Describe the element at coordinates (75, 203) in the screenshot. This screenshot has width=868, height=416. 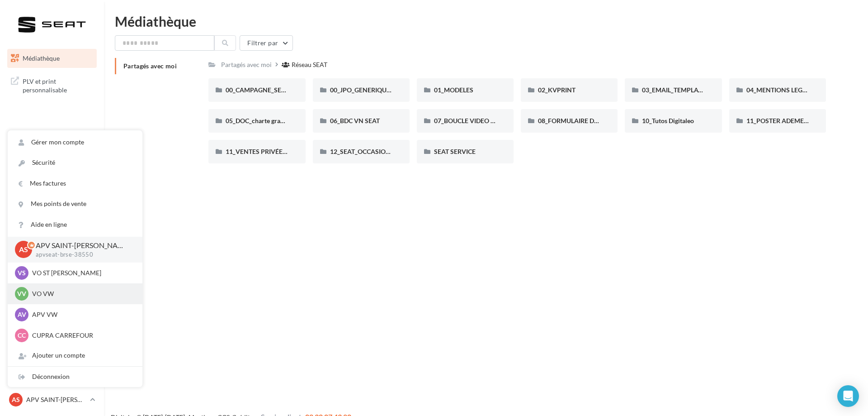
I see `a: Mes points de vente` at that location.